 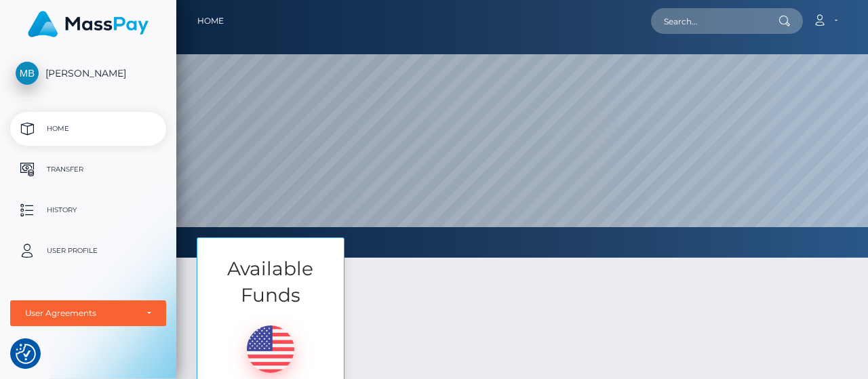 I want to click on input: Search..., so click(x=714, y=21).